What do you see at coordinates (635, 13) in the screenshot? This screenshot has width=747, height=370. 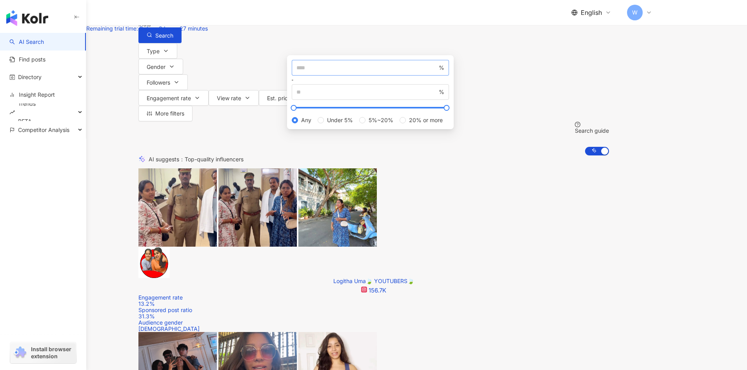 I see `span: W` at bounding box center [635, 13].